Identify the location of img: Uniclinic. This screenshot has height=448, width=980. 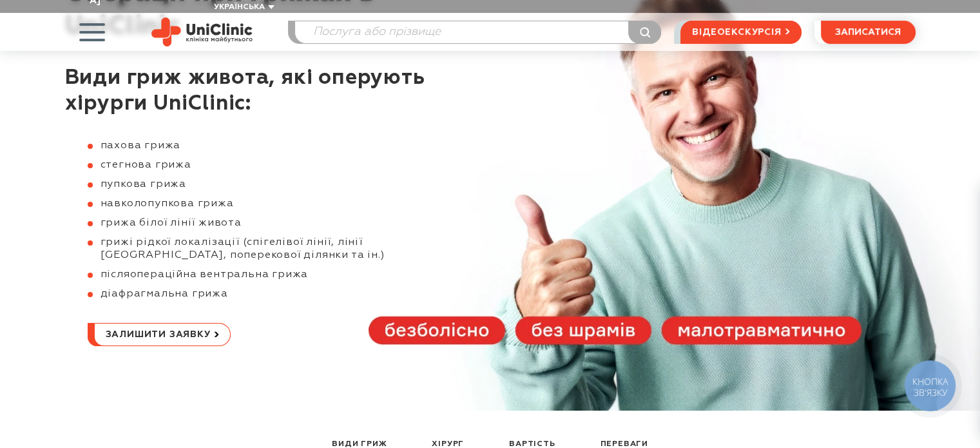
(201, 32).